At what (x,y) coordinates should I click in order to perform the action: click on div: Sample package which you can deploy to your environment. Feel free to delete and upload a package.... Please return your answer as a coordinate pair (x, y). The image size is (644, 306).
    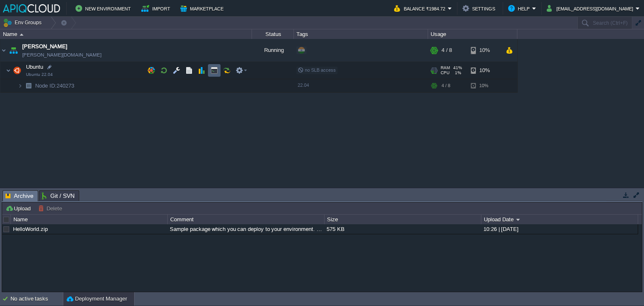
    Looking at the image, I should click on (246, 229).